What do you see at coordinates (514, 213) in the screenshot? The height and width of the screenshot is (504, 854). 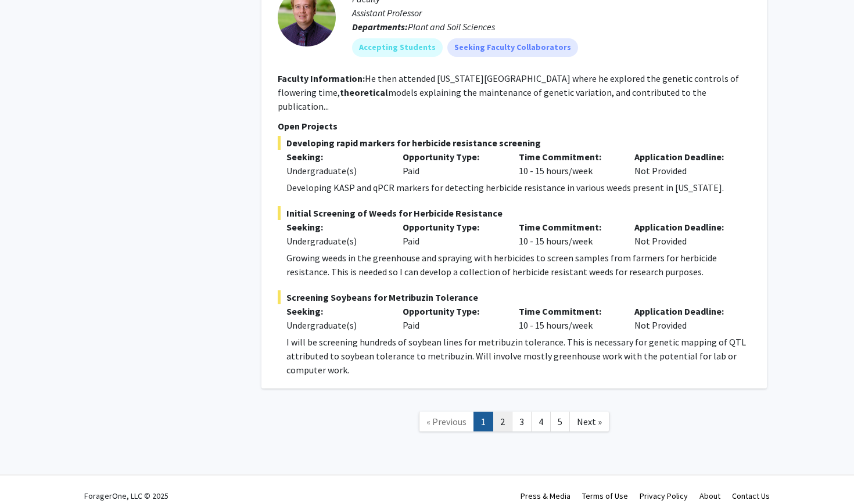 I see `span: Initial Screening of Weeds for Herbicide Resistance` at bounding box center [514, 213].